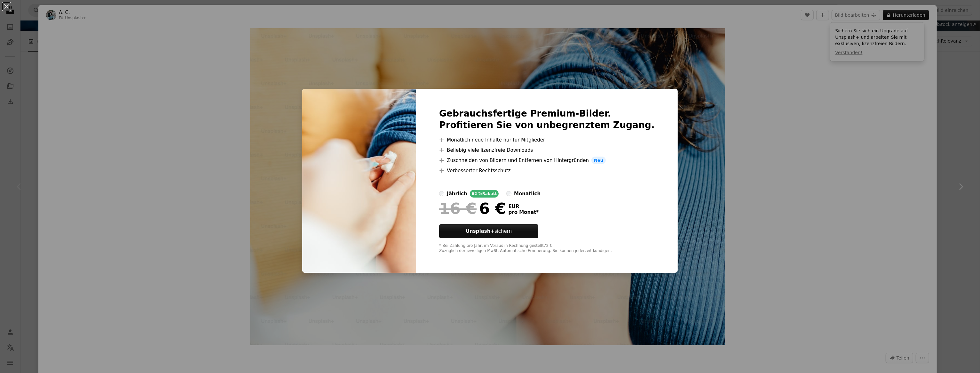 The width and height of the screenshot is (980, 373). What do you see at coordinates (457, 193) in the screenshot?
I see `div: jährlich` at bounding box center [457, 193].